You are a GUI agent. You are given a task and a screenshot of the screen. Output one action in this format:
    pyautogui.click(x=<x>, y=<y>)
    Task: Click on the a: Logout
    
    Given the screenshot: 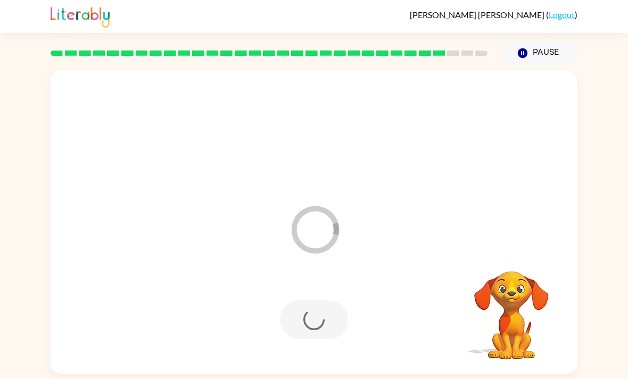 What is the action you would take?
    pyautogui.click(x=561, y=14)
    